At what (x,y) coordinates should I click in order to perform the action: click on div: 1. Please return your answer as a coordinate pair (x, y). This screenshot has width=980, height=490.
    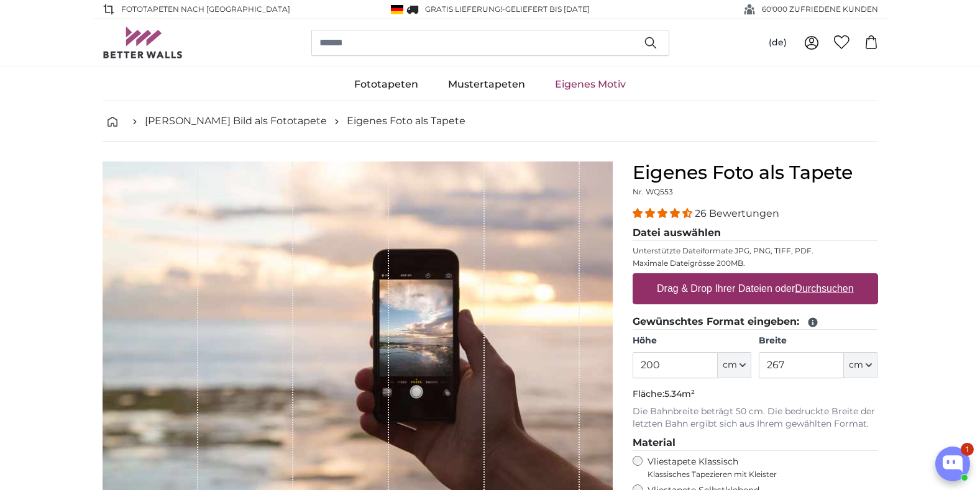
    Looking at the image, I should click on (966, 449).